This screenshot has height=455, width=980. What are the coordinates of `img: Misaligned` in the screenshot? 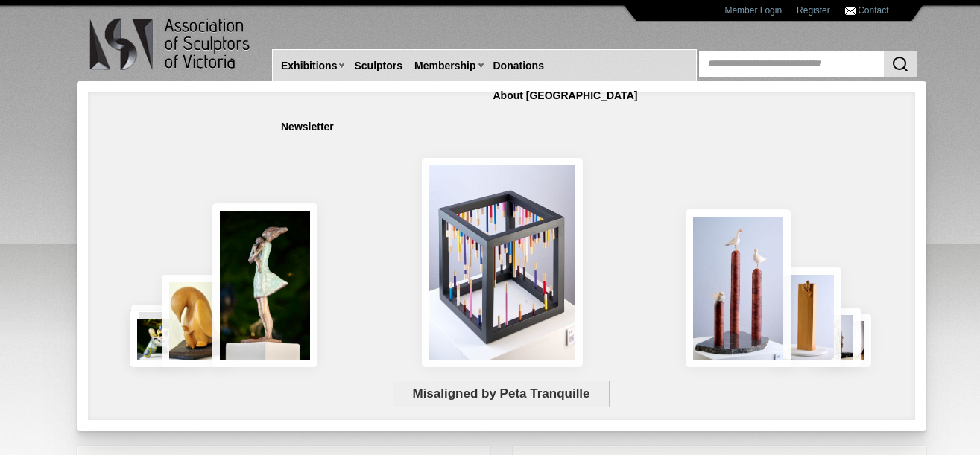 It's located at (502, 262).